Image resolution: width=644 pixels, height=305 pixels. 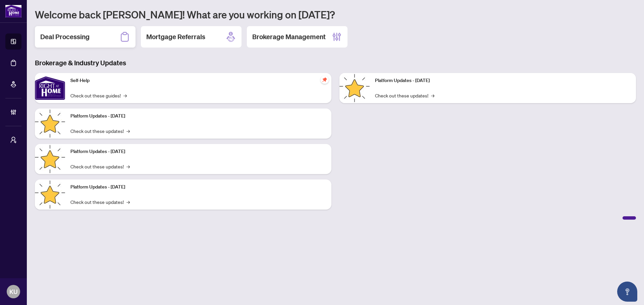 I want to click on img: Platform Updates - July 8, 2025, so click(x=50, y=195).